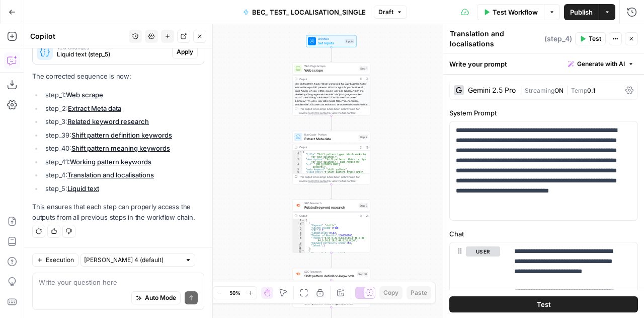 The height and width of the screenshot is (318, 644). What do you see at coordinates (350, 41) in the screenshot?
I see `div: Inputs` at bounding box center [350, 41].